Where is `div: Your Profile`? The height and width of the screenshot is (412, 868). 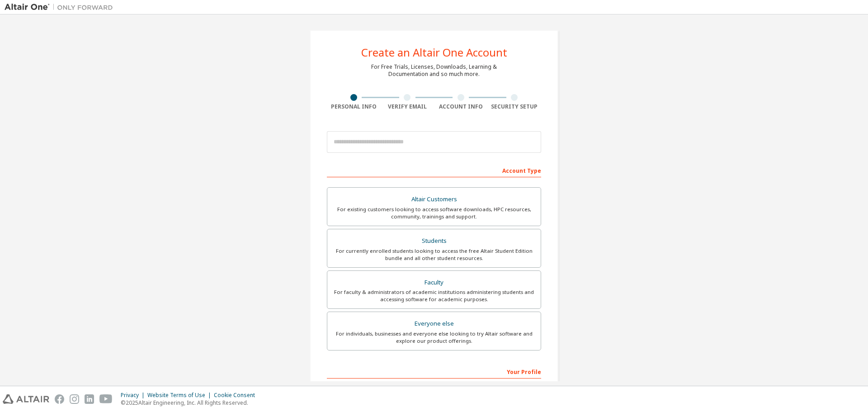 div: Your Profile is located at coordinates (434, 372).